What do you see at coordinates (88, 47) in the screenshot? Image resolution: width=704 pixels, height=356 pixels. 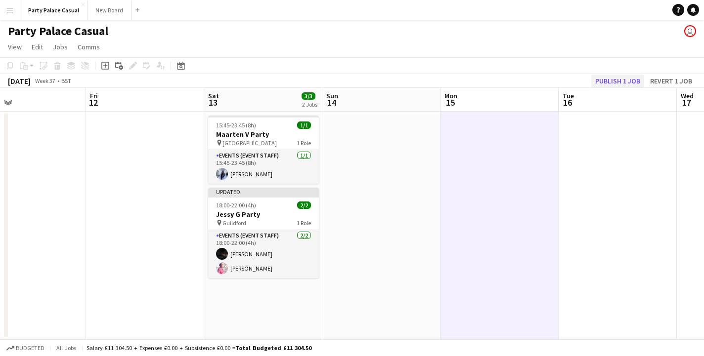 I see `a: Comms` at bounding box center [88, 47].